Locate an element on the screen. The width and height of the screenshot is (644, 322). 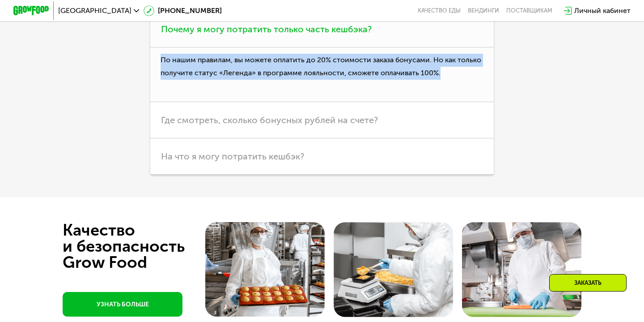
a: УЗНАТЬ БОЛЬШЕ is located at coordinates (122, 304).